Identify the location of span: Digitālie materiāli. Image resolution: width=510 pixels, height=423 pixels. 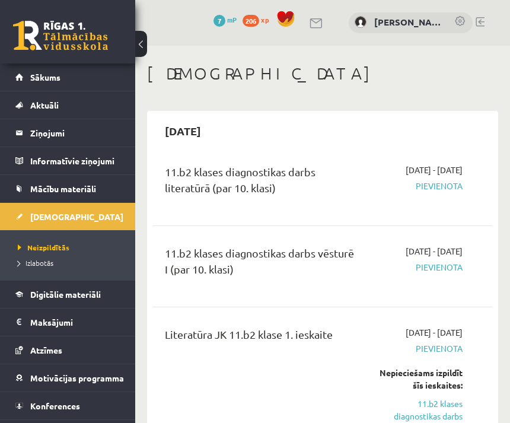
(65, 294).